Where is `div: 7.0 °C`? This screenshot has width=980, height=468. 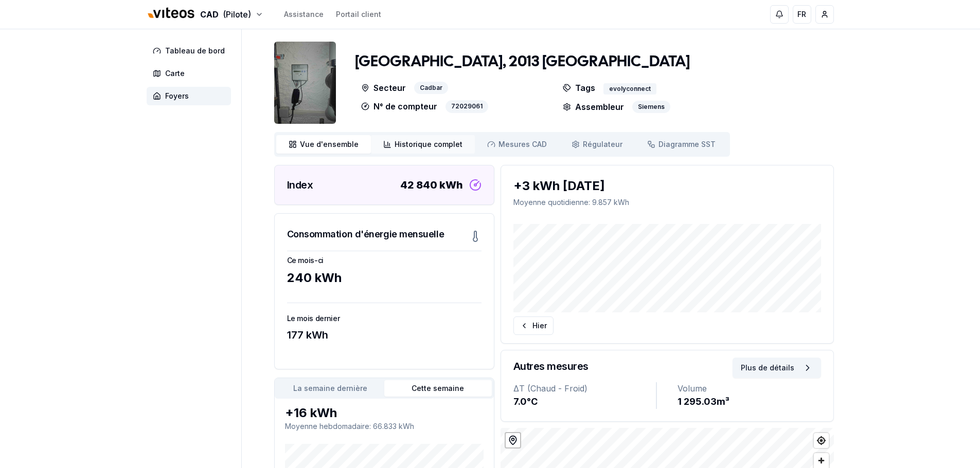
div: 7.0 °C is located at coordinates (584, 402).